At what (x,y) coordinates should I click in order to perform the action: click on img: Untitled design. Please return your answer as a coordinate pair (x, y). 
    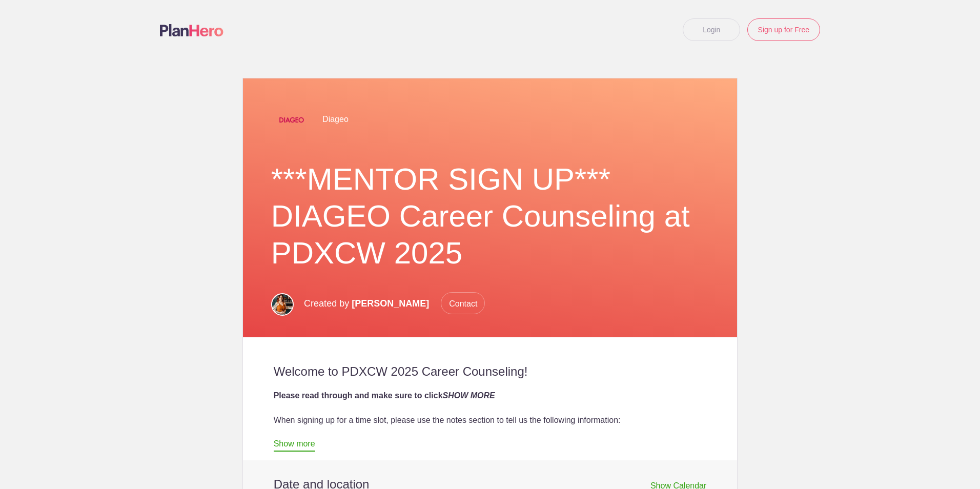
    Looking at the image, I should click on (292, 120).